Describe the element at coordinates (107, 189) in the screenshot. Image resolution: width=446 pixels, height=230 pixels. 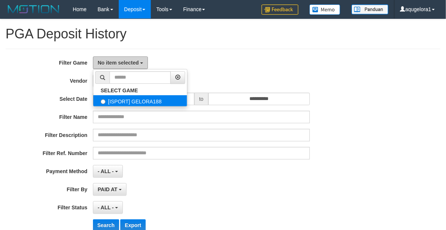
I see `span: PAID AT` at that location.